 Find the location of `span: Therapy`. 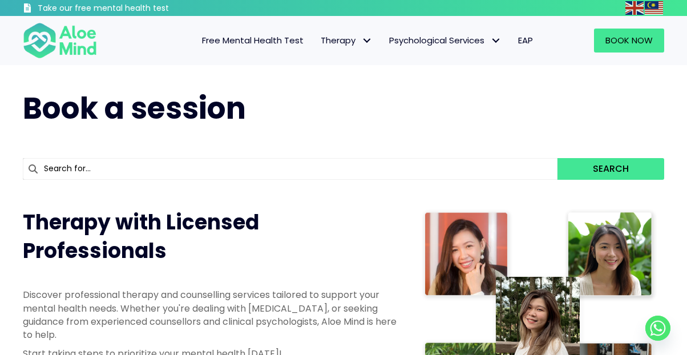

span: Therapy is located at coordinates (346, 40).